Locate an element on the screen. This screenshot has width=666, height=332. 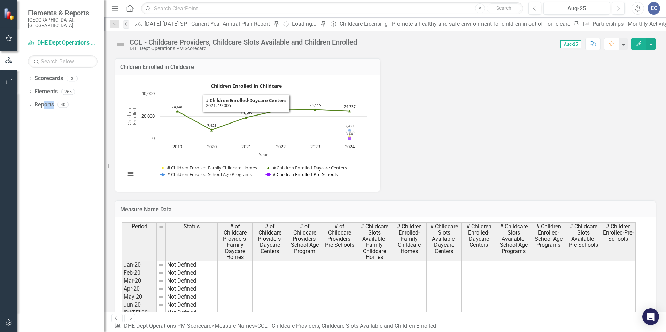
span: Aug-25 is located at coordinates (570, 44).